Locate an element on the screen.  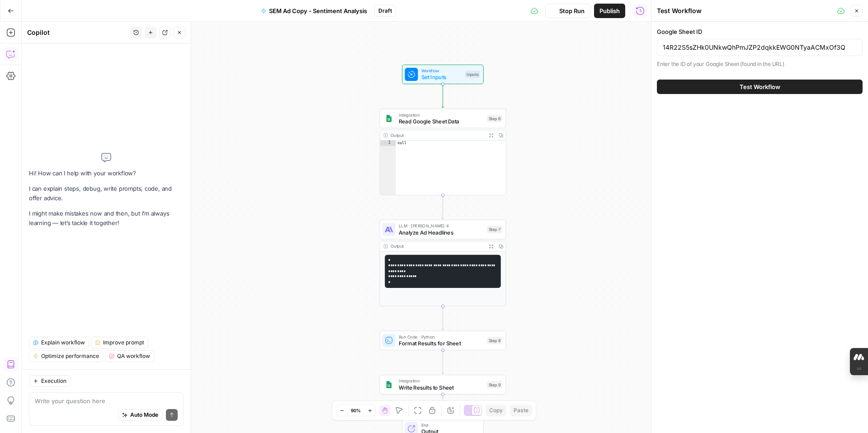
span: Analyze Ad Headlines is located at coordinates (441, 232).